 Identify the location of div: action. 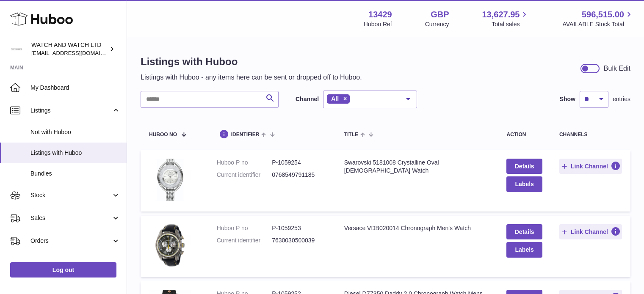
(524, 134).